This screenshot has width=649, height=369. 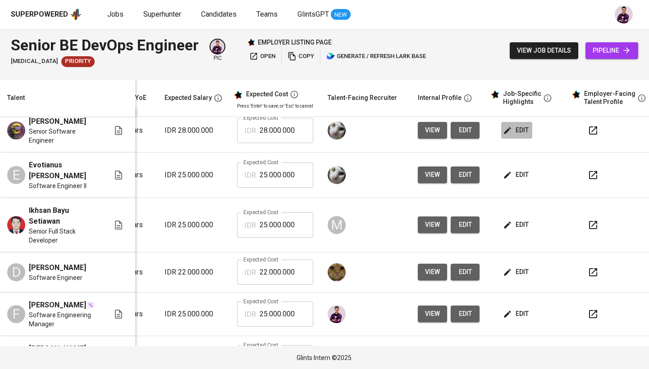 What do you see at coordinates (16, 273) in the screenshot?
I see `div: D` at bounding box center [16, 273].